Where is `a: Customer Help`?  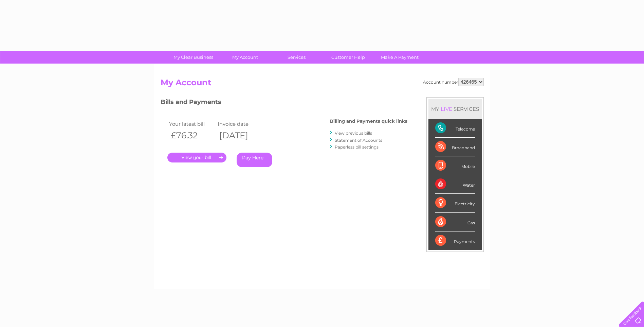
a: Customer Help is located at coordinates (348, 57).